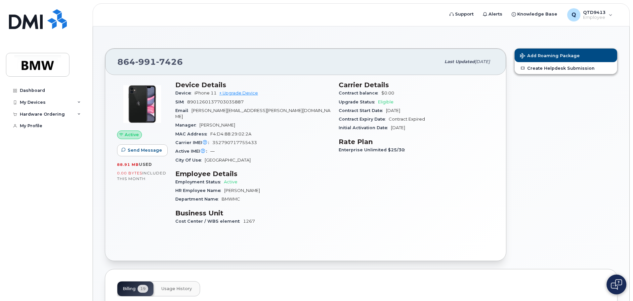  I want to click on h3: Carrier Details, so click(416, 85).